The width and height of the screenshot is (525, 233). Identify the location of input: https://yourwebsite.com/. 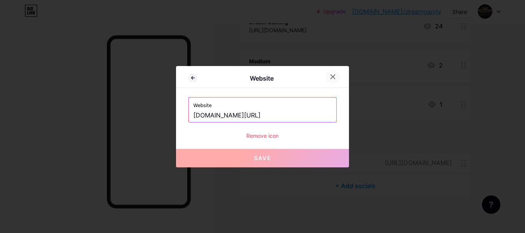
(263, 116).